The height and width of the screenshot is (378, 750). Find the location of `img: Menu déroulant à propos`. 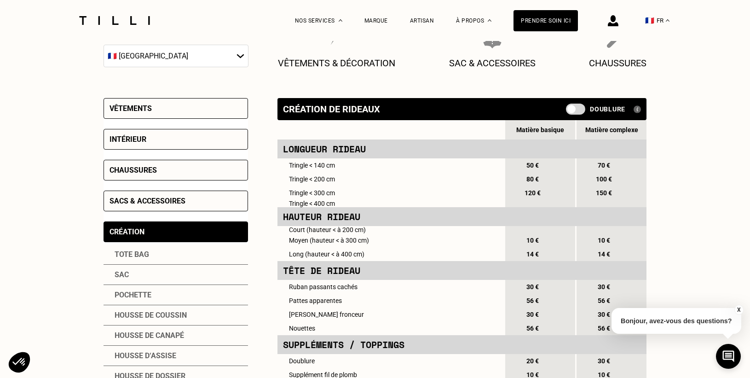

img: Menu déroulant à propos is located at coordinates (490, 20).